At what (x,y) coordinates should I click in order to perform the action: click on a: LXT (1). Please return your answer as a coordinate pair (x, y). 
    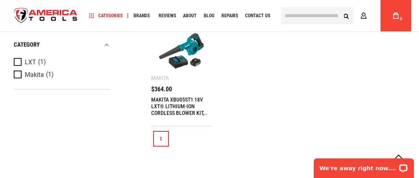
    Looking at the image, I should click on (61, 62).